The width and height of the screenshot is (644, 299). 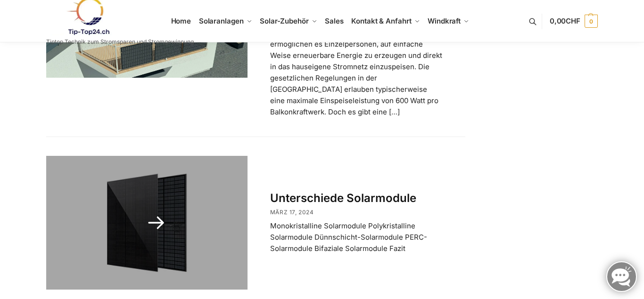 What do you see at coordinates (591, 21) in the screenshot?
I see `span: 0` at bounding box center [591, 21].